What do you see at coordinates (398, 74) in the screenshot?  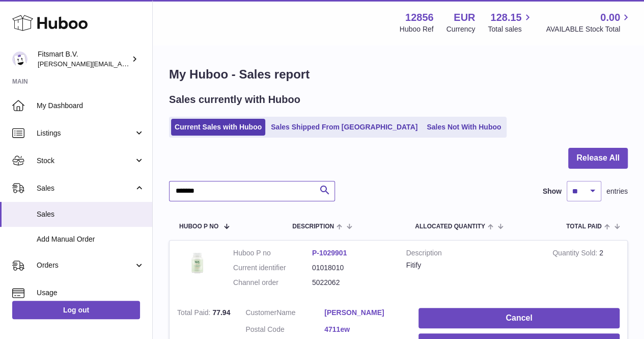 I see `h1: My Huboo - Sales report` at bounding box center [398, 74].